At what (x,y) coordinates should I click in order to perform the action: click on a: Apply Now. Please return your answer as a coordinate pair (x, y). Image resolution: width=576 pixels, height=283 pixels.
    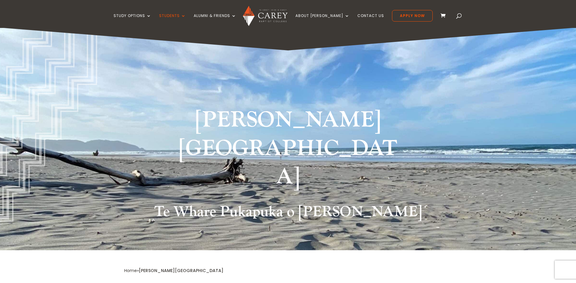
    Looking at the image, I should click on (412, 16).